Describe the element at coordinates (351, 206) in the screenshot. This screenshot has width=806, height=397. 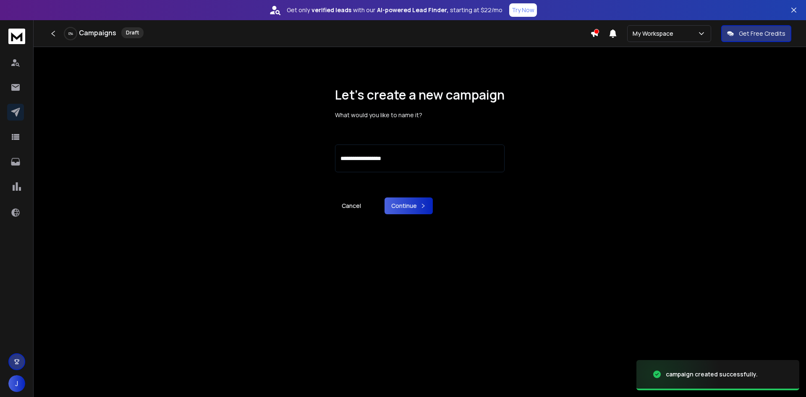
I see `a: Cancel` at that location.